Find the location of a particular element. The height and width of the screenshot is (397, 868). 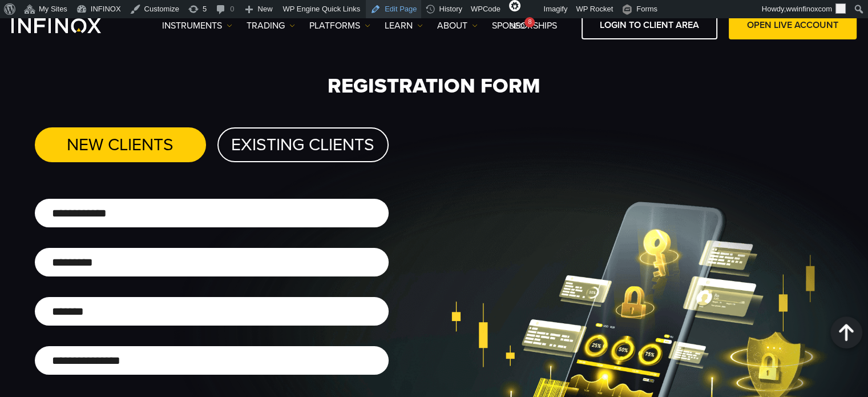

a: Instruments is located at coordinates (197, 26).